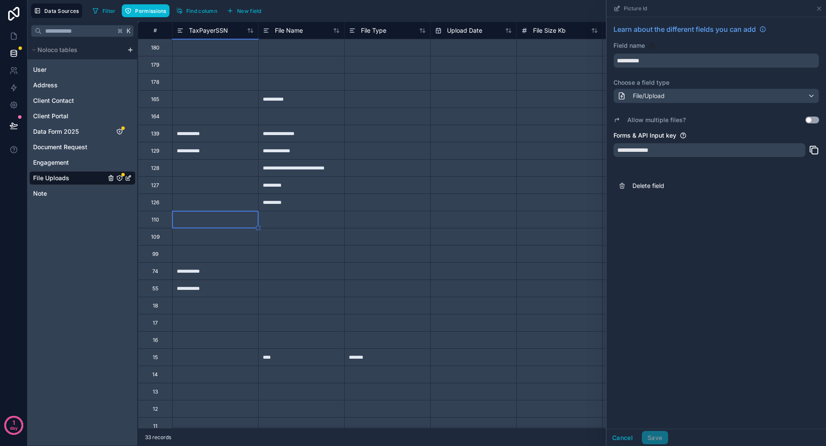 This screenshot has width=826, height=446. Describe the element at coordinates (695, 186) in the screenshot. I see `span: Delete field` at that location.